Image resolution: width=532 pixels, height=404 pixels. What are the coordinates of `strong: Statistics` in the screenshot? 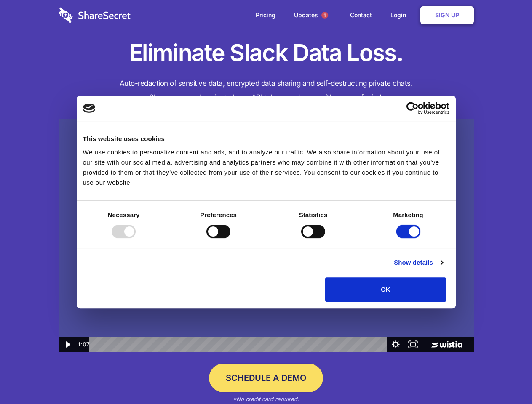 It's located at (314, 215).